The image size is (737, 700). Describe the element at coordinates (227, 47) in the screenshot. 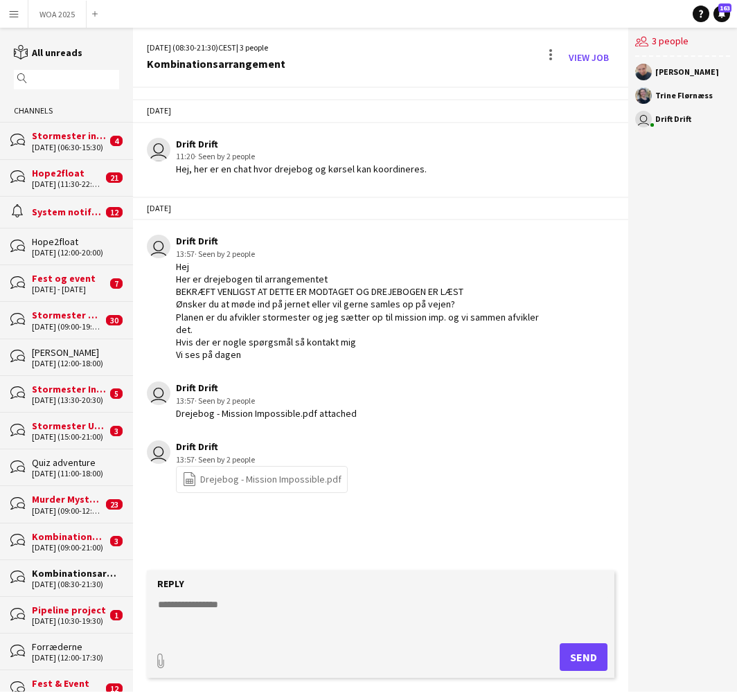

I see `span: CEST` at that location.